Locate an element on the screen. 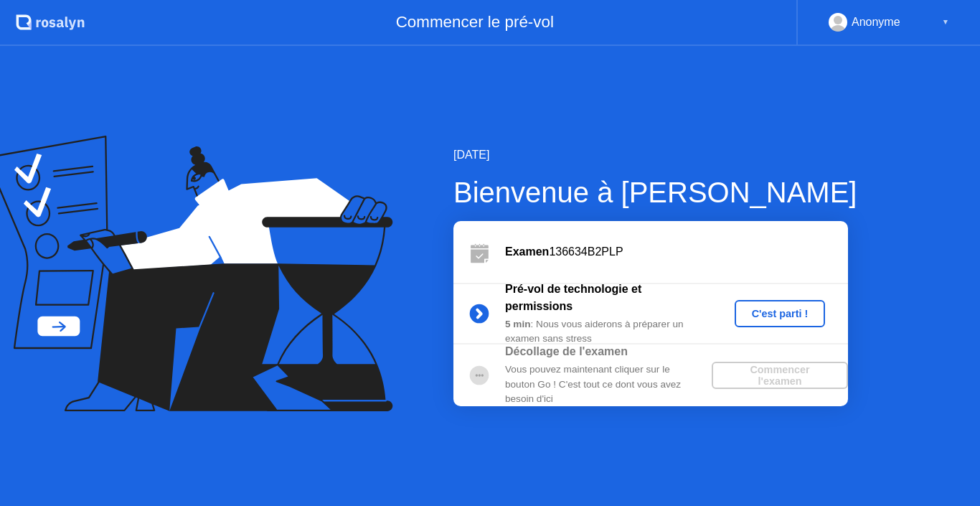 Image resolution: width=980 pixels, height=506 pixels. button: C'est parti ! is located at coordinates (780, 313).